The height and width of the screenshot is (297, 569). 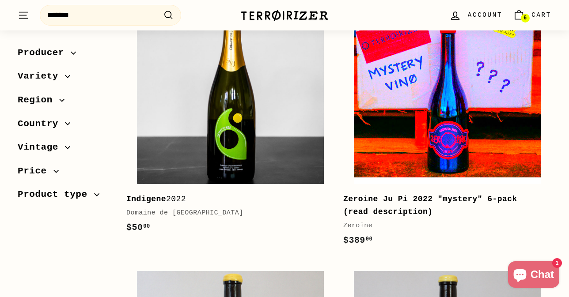 I want to click on span: Account, so click(x=485, y=15).